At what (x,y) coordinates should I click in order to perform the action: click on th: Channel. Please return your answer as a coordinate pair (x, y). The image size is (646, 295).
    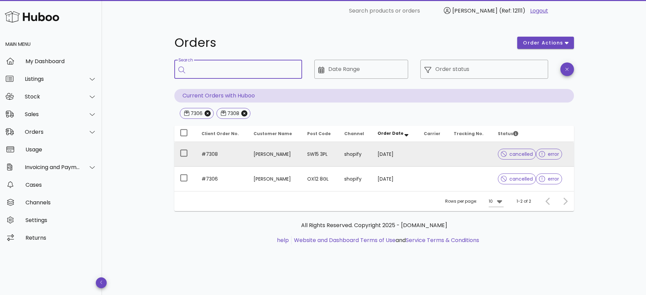
    Looking at the image, I should click on (356, 134).